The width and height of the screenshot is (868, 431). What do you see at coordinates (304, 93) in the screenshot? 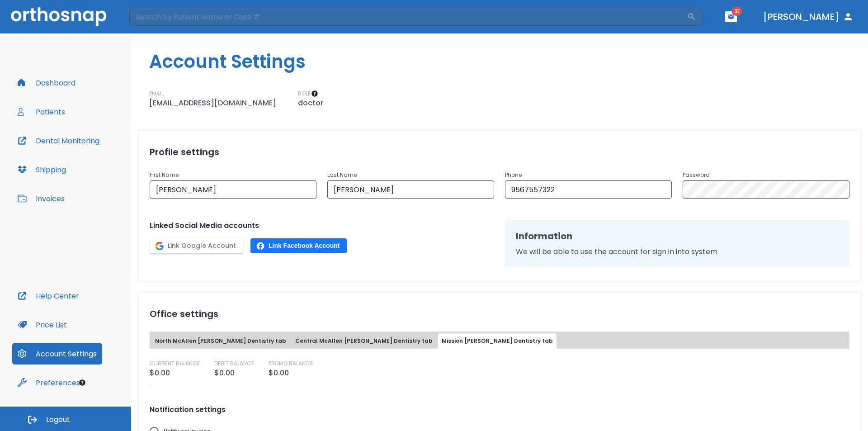
I see `p: ROLE` at bounding box center [304, 93].